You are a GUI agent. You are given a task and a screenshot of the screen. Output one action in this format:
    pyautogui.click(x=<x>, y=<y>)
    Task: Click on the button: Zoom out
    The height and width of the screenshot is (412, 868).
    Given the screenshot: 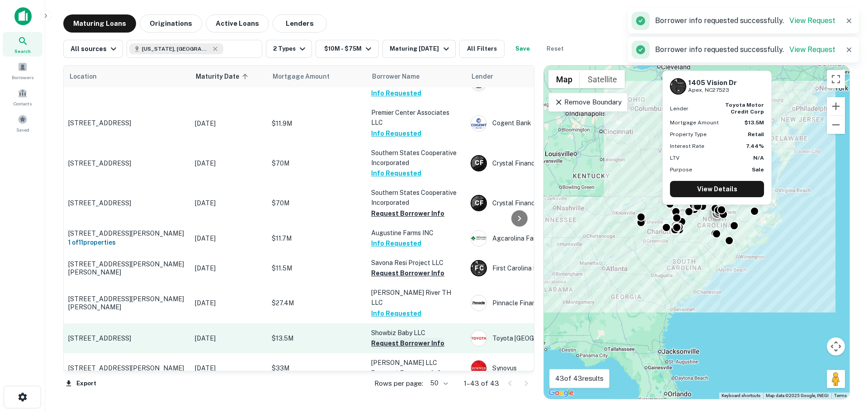 What is the action you would take?
    pyautogui.click(x=835, y=125)
    